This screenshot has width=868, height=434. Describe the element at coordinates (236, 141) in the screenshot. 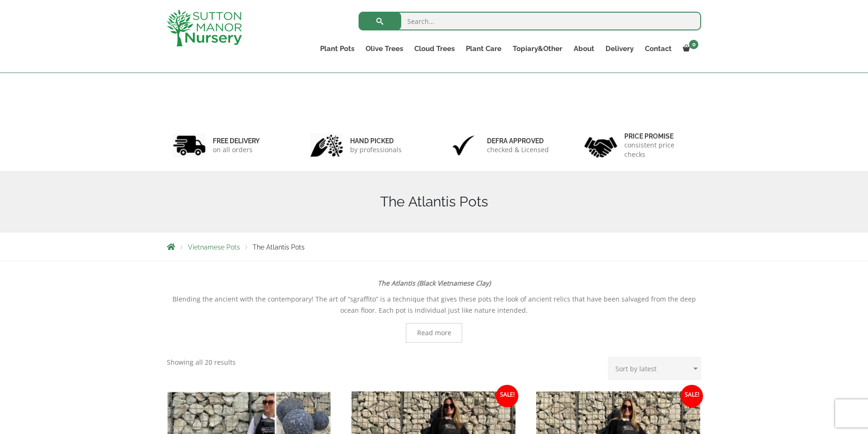

I see `h6: FREE DELIVERY` at that location.